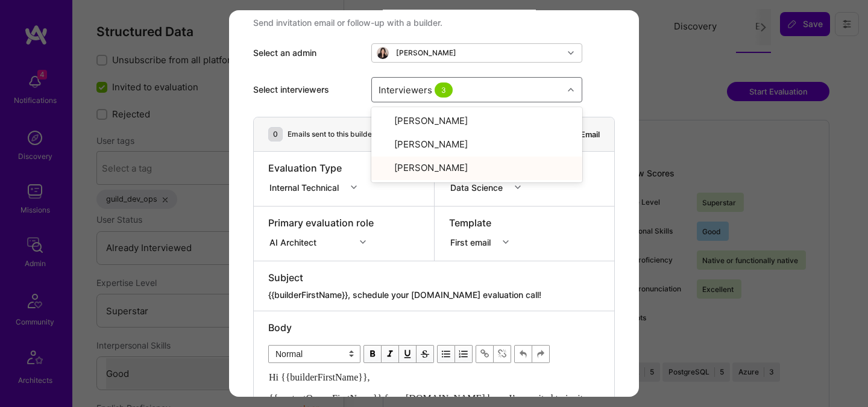 Image resolution: width=868 pixels, height=407 pixels. What do you see at coordinates (314, 354) in the screenshot?
I see `select: Block type` at bounding box center [314, 354].